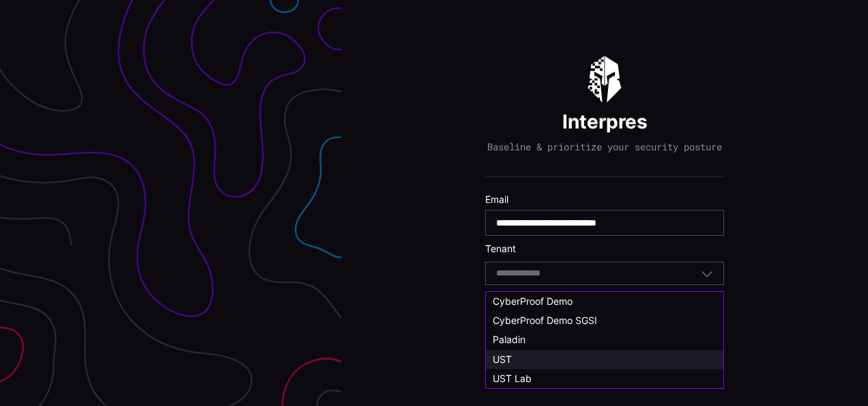 The width and height of the screenshot is (868, 406). I want to click on h1: Interpres, so click(604, 121).